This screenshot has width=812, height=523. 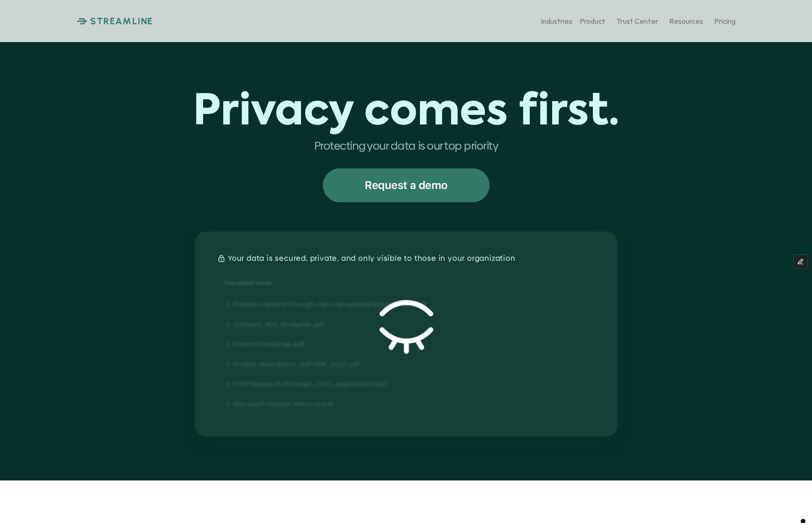 I want to click on p: CactusX_R&D_Workplan.pdf, so click(x=411, y=325).